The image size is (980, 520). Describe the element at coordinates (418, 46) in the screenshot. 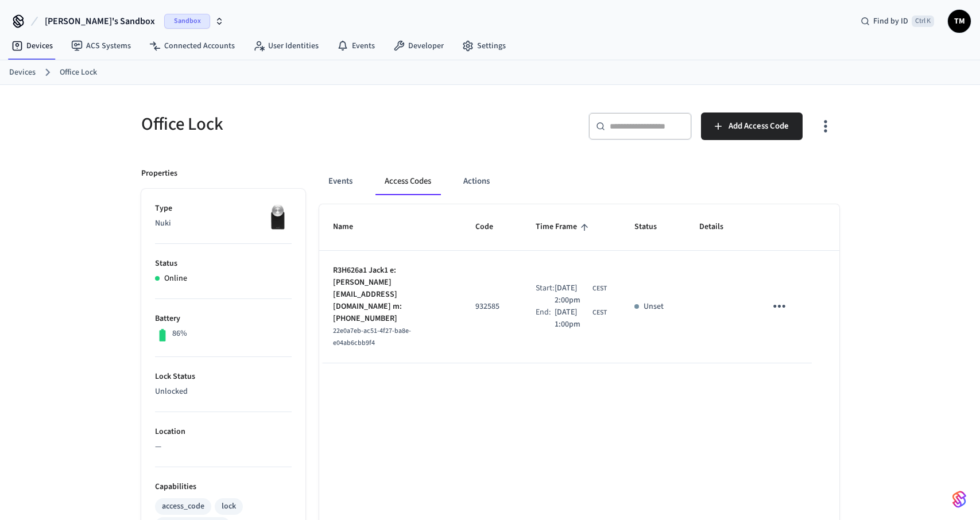

I see `a: Developer` at that location.